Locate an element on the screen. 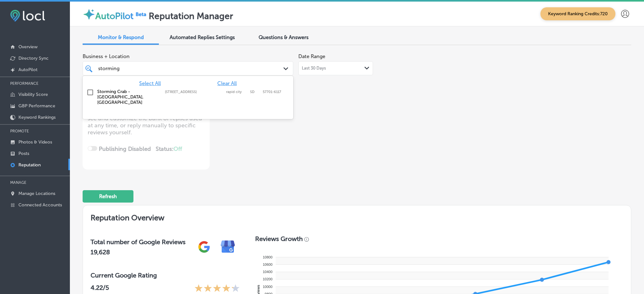 This screenshot has height=294, width=644. span: Monitor & Respond is located at coordinates (121, 37).